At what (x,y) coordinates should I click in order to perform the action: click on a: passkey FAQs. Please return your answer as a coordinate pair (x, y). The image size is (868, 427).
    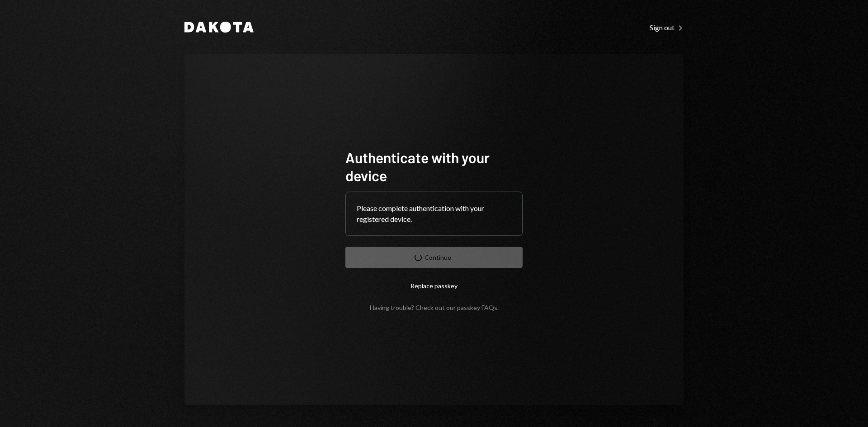
    Looking at the image, I should click on (477, 308).